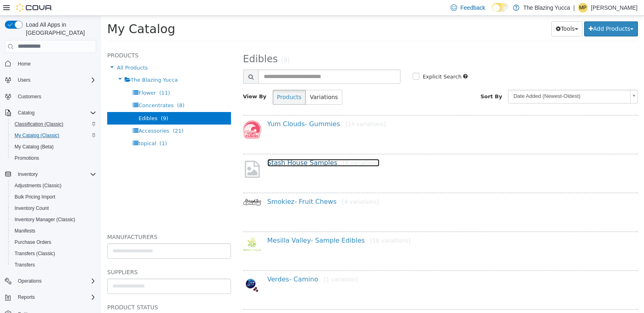 The image size is (644, 313). What do you see at coordinates (184, 44) in the screenshot?
I see `small: (9)` at bounding box center [184, 44].